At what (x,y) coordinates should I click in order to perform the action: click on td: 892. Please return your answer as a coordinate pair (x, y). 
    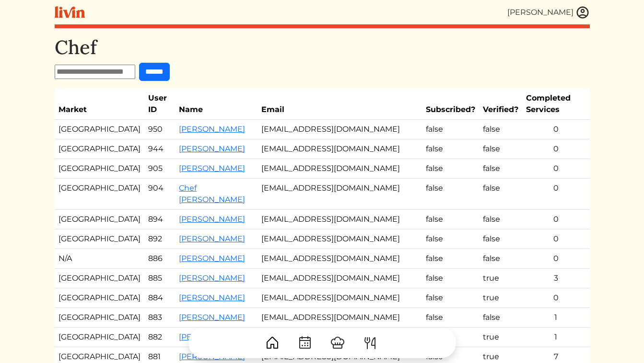
    Looking at the image, I should click on (160, 239).